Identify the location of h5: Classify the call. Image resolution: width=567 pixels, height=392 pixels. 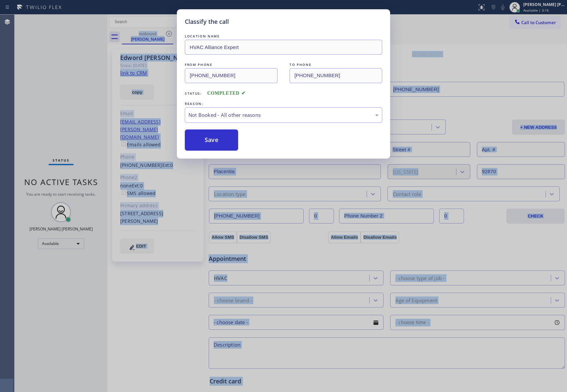
(207, 22).